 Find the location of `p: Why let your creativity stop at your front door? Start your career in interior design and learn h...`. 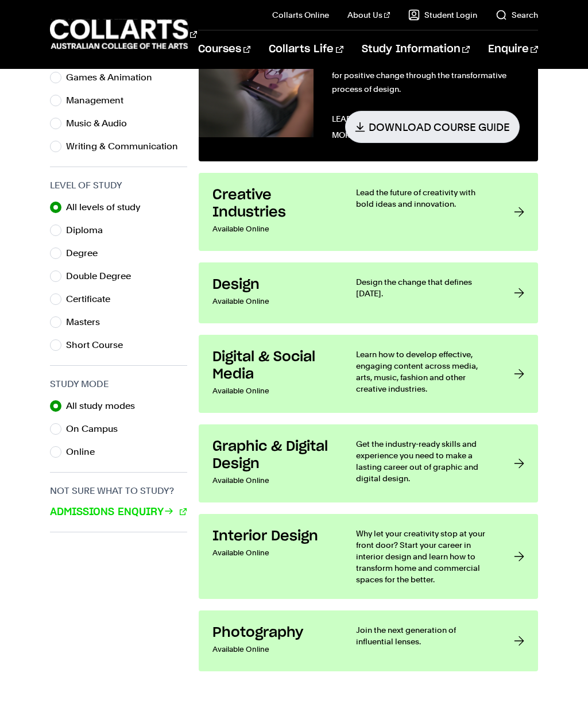

p: Why let your creativity stop at your front door? Start your career in interior design and learn h... is located at coordinates (423, 557).